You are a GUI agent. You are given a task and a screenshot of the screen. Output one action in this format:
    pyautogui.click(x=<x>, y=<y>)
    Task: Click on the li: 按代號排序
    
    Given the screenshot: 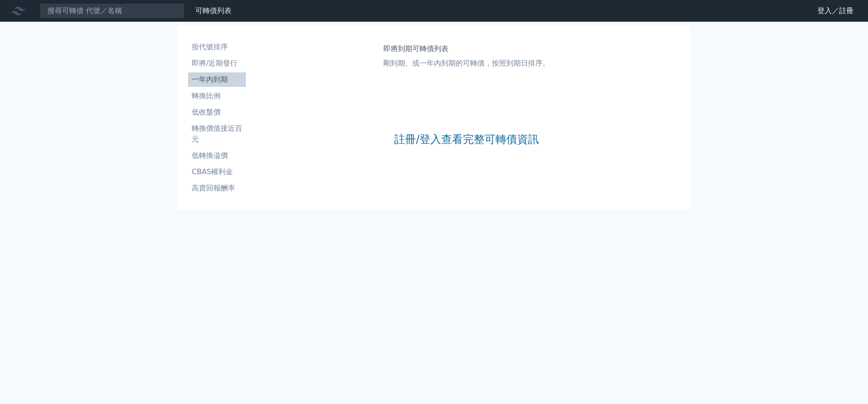 What is the action you would take?
    pyautogui.click(x=217, y=47)
    